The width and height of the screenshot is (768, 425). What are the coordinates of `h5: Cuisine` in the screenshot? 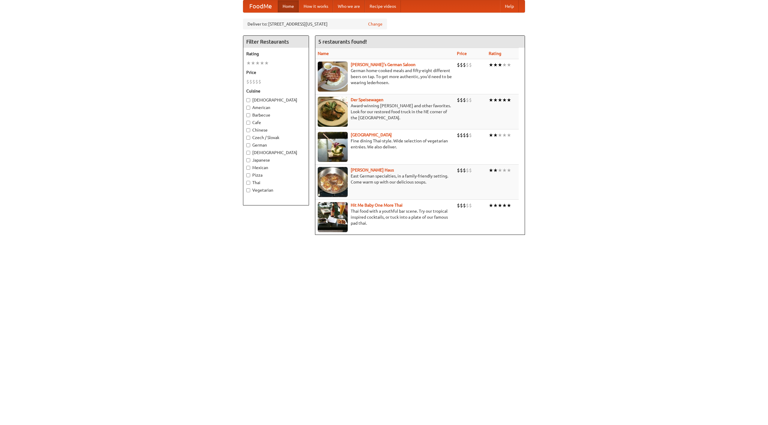 It's located at (276, 91).